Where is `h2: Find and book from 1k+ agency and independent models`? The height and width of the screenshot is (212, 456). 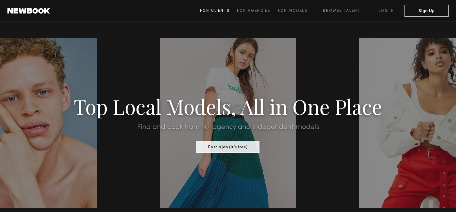
h2: Find and book from 1k+ agency and independent models is located at coordinates (228, 127).